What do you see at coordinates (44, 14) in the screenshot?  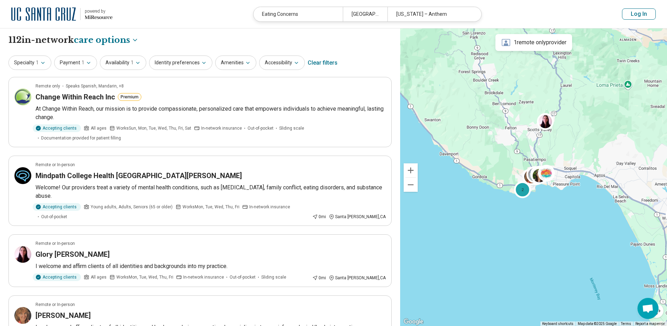 I see `img: University of California at Santa Cruz` at bounding box center [44, 14].